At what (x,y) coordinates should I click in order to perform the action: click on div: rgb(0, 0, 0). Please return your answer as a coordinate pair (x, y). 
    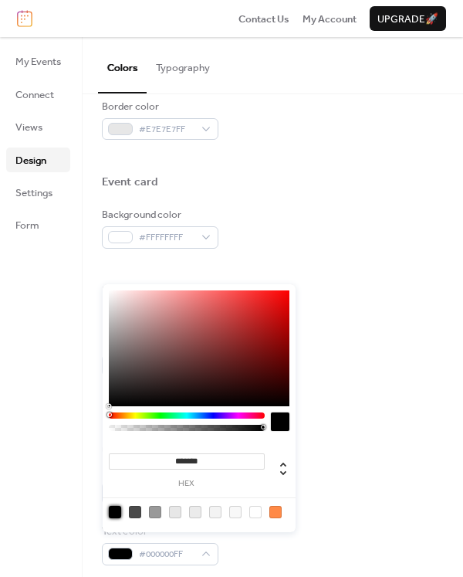
    Looking at the image, I should click on (115, 512).